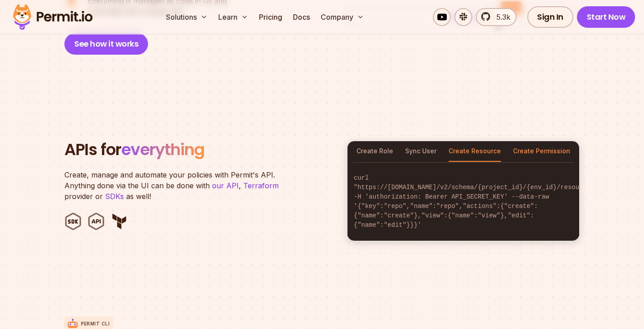 This screenshot has height=329, width=644. Describe the element at coordinates (53, 17) in the screenshot. I see `img: Permit logo` at that location.